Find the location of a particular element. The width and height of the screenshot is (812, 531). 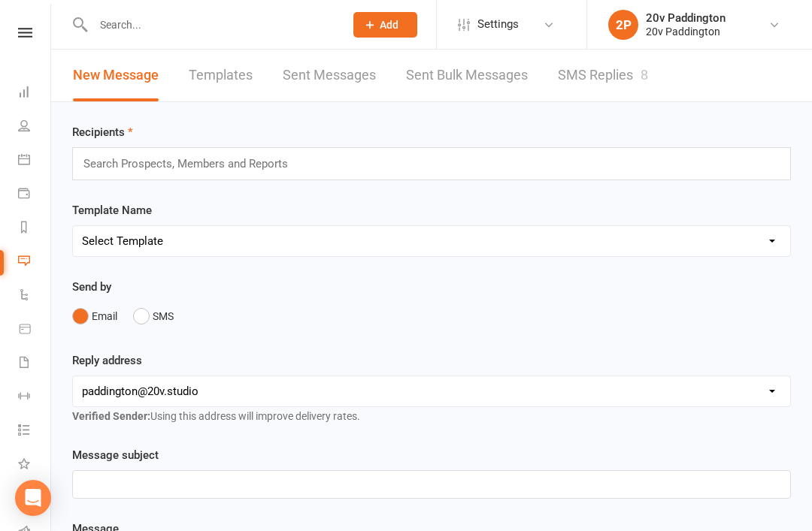

a: People is located at coordinates (34, 127).